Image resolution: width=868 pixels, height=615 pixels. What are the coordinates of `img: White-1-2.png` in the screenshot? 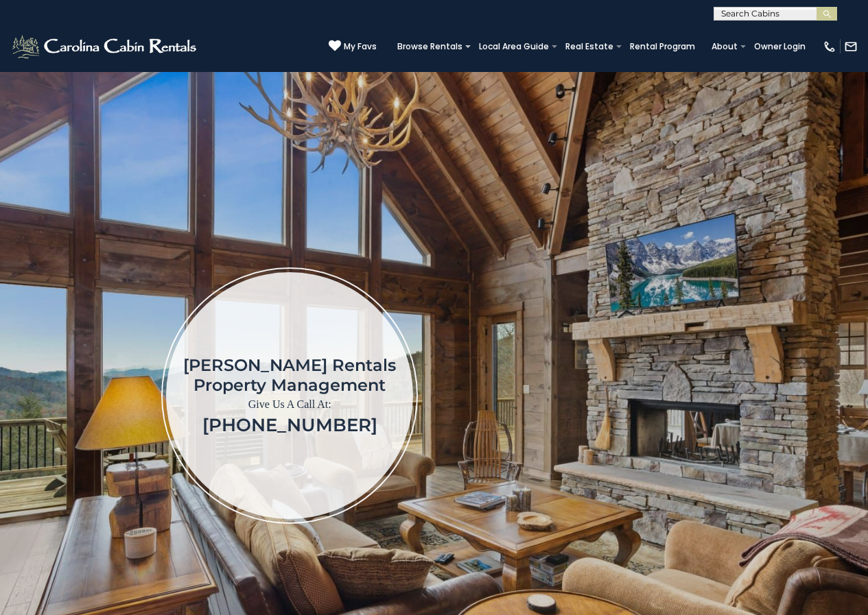 It's located at (105, 47).